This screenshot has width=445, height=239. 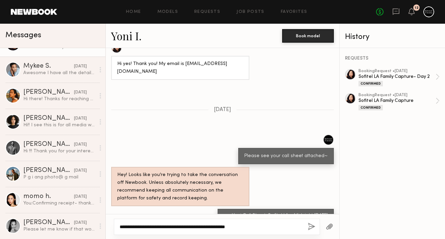 I want to click on div: Please see your call sheet attached~, so click(x=286, y=156).